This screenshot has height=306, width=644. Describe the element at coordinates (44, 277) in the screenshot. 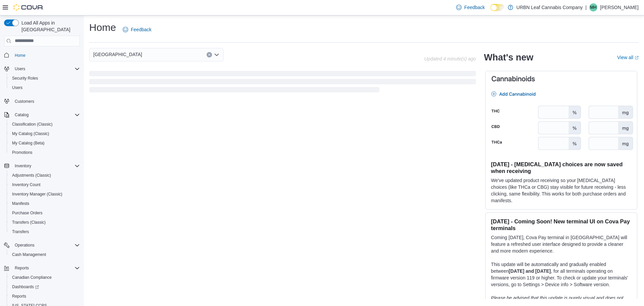

I see `button: Canadian Compliance` at that location.